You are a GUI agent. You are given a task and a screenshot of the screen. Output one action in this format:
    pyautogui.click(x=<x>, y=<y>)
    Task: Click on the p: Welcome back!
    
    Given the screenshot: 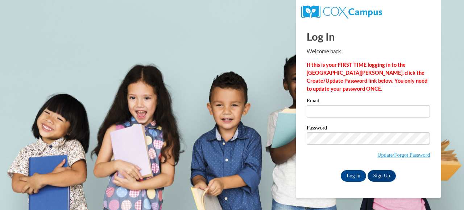 What is the action you would take?
    pyautogui.click(x=368, y=52)
    